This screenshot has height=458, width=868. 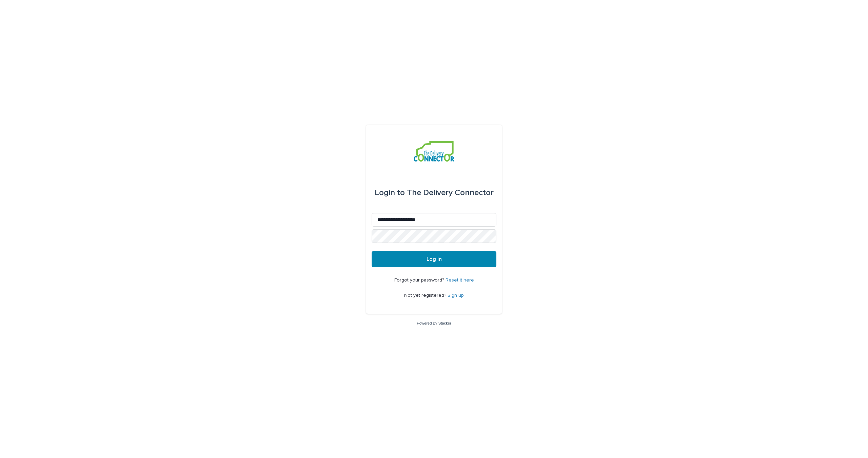 What do you see at coordinates (425, 296) in the screenshot?
I see `span: Not yet registered?` at bounding box center [425, 296].